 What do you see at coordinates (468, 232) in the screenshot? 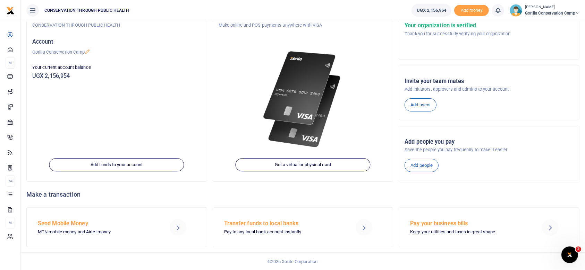
I see `p: Keep your utilities and taxes in great shape` at bounding box center [468, 232].